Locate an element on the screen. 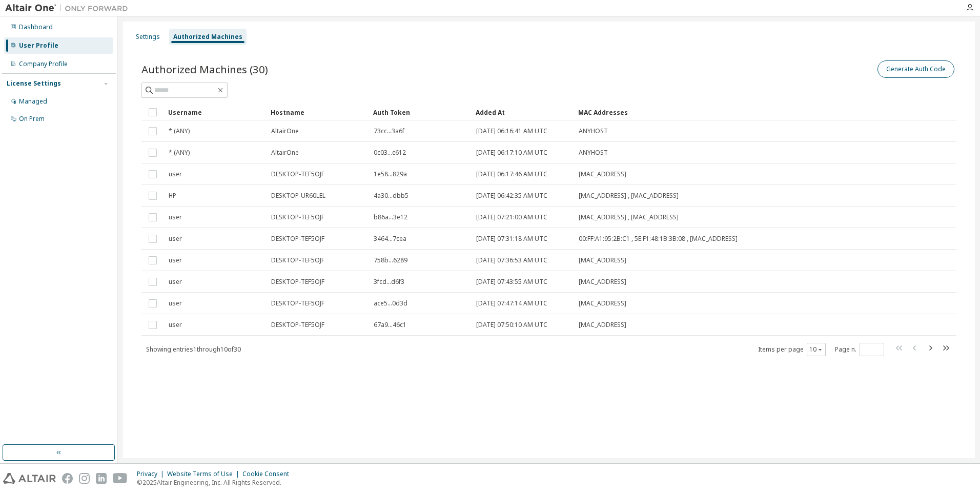 The image size is (980, 493). span: 73cc...3a6f is located at coordinates (389, 131).